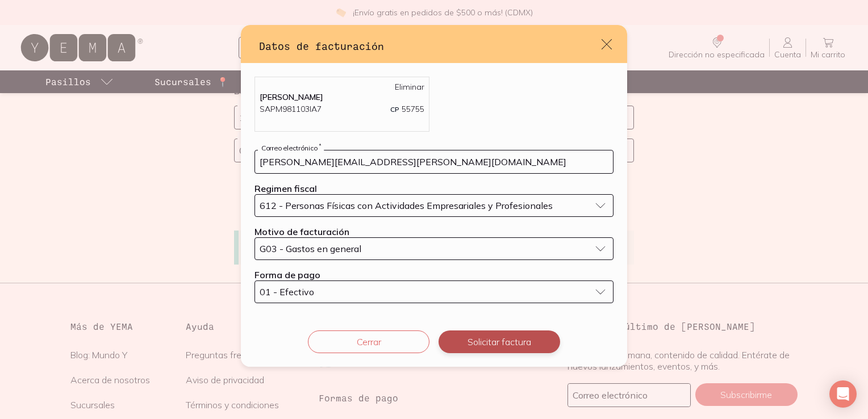 This screenshot has height=419, width=868. What do you see at coordinates (434, 249) in the screenshot?
I see `button: G03 - Gastos en general` at bounding box center [434, 249].